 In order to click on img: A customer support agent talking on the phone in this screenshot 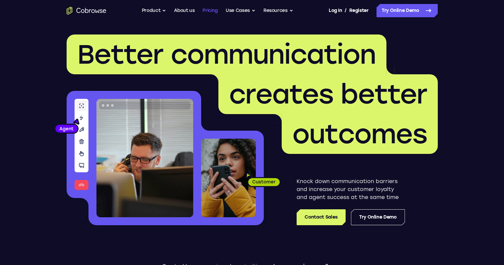, I will do `click(145, 158)`.